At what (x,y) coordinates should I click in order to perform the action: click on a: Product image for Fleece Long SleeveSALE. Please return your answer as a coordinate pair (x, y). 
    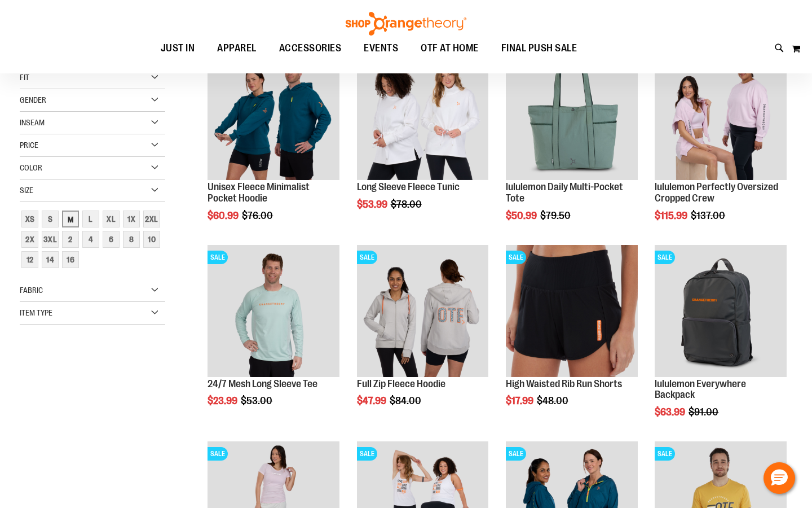
    Looking at the image, I should click on (423, 115).